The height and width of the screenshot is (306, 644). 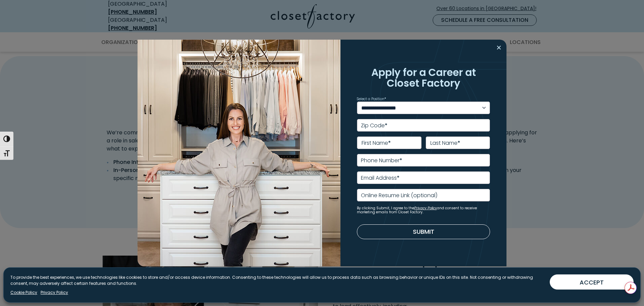 I want to click on a: Cookie Policy, so click(x=24, y=292).